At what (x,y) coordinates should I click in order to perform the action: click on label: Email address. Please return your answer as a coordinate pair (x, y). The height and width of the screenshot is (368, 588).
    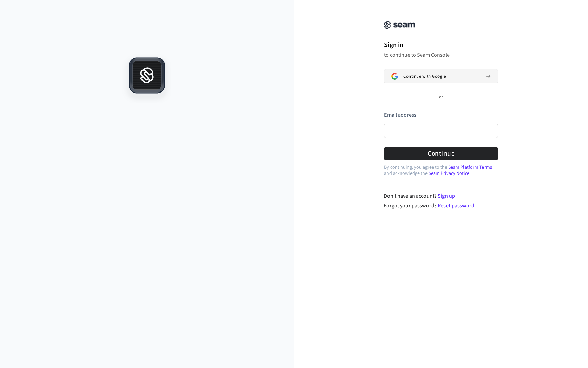
    Looking at the image, I should click on (400, 115).